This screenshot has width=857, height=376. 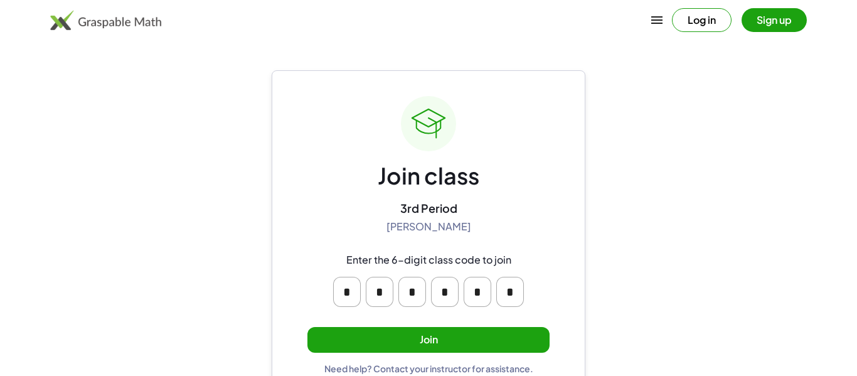 What do you see at coordinates (428, 368) in the screenshot?
I see `div: Need help? Contact your instructor for assistance.` at bounding box center [428, 368].